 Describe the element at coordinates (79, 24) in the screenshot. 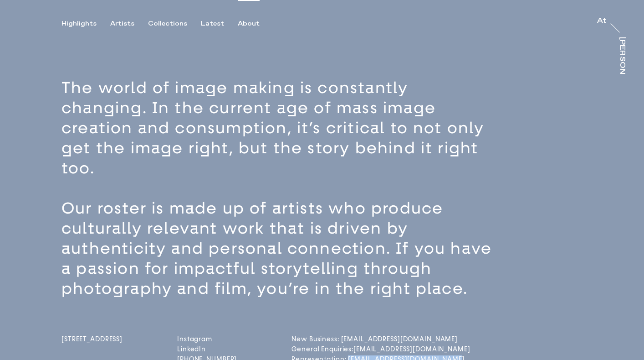

I see `div: Highlights` at that location.